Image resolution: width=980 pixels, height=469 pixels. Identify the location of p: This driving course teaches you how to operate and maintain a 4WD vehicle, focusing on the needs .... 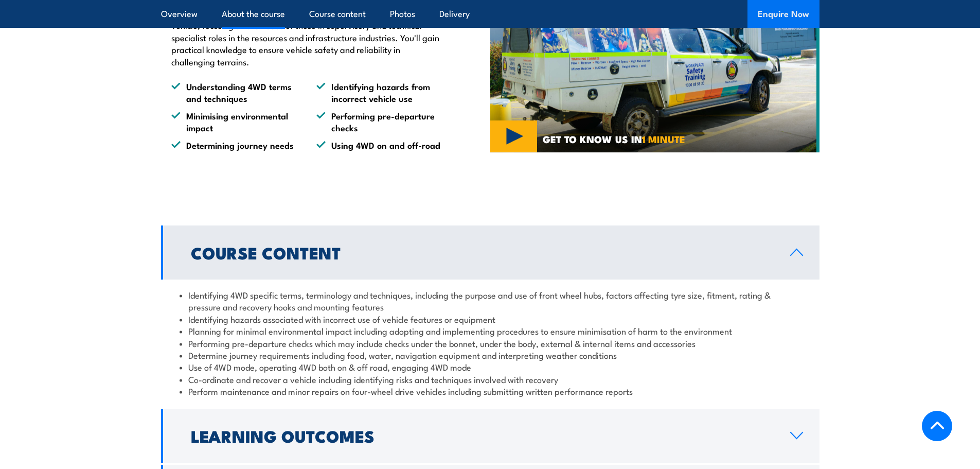
(307, 37).